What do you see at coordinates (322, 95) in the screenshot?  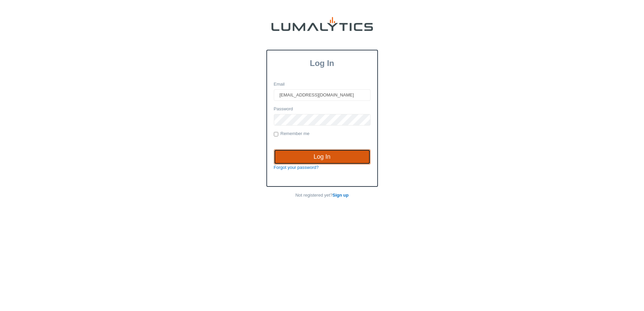 I see `input: Email` at bounding box center [322, 95].